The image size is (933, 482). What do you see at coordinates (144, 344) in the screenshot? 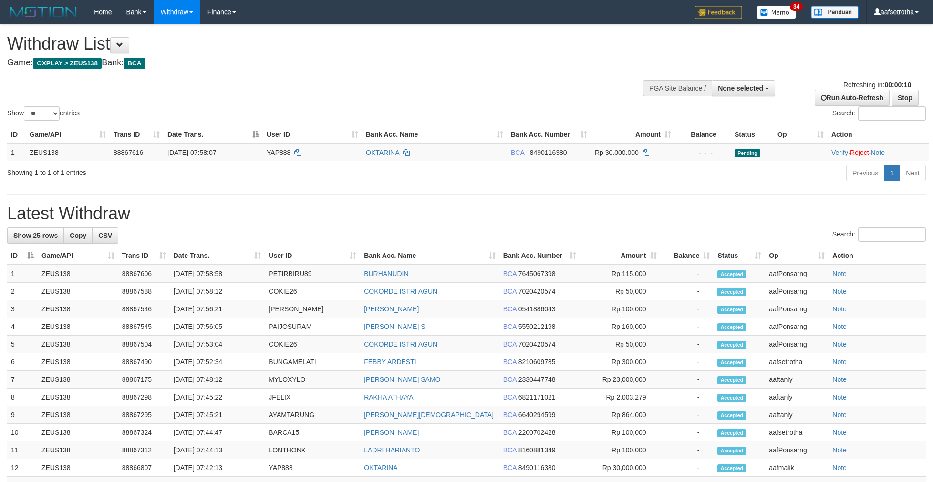
I see `td: 88867504` at bounding box center [144, 344].